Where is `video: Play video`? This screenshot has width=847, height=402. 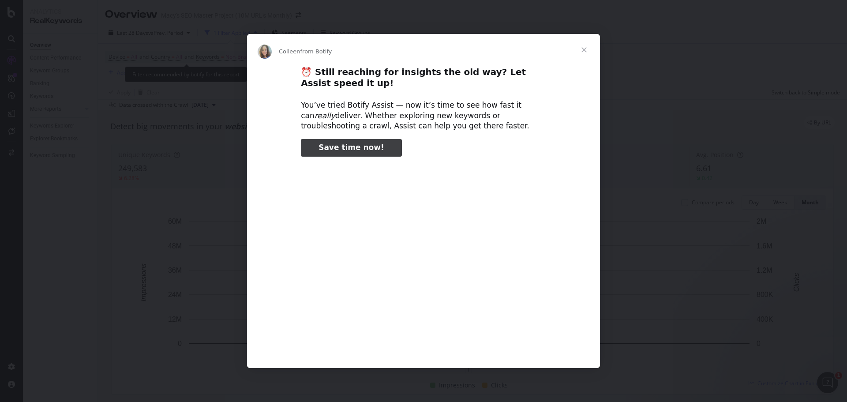
video: Play video is located at coordinates (424, 256).